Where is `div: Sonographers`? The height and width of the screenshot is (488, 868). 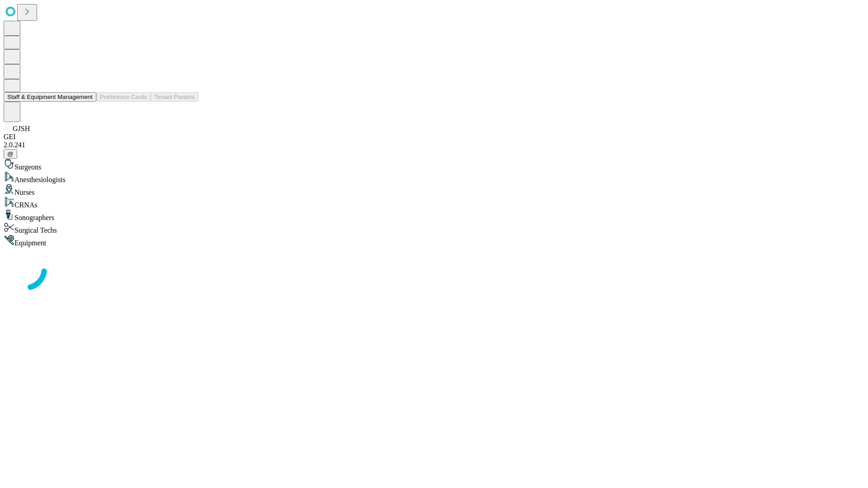
div: Sonographers is located at coordinates (434, 215).